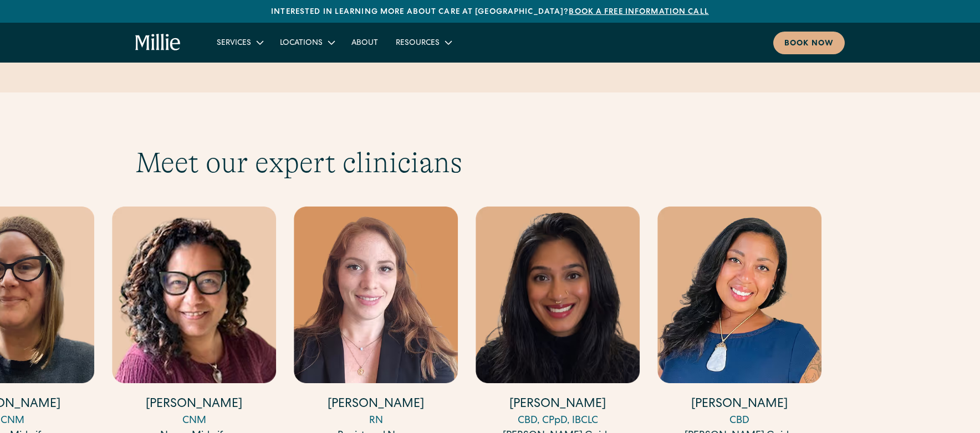 The width and height of the screenshot is (980, 433). What do you see at coordinates (158, 43) in the screenshot?
I see `a: home` at bounding box center [158, 43].